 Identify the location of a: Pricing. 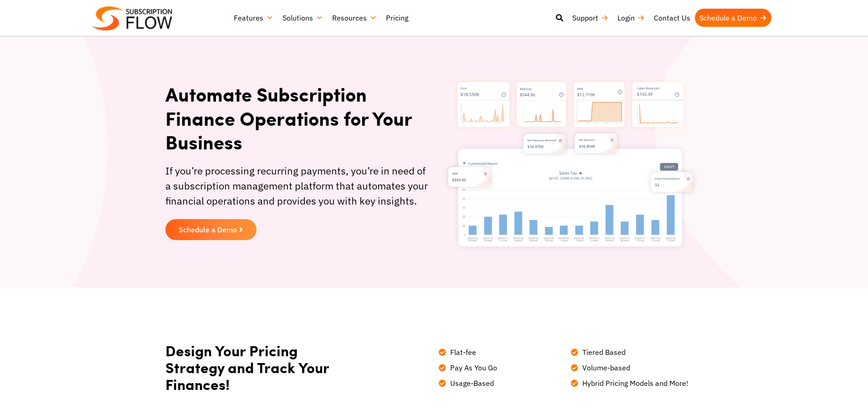
(397, 18).